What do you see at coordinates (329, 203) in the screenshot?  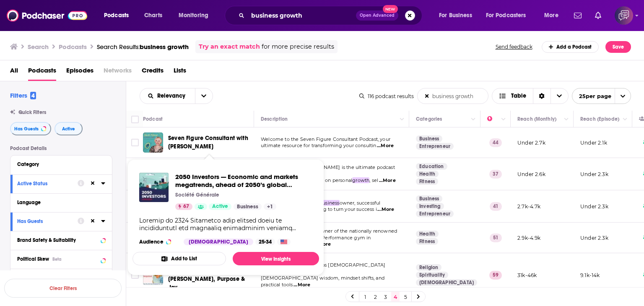 I see `span: business` at bounding box center [329, 203].